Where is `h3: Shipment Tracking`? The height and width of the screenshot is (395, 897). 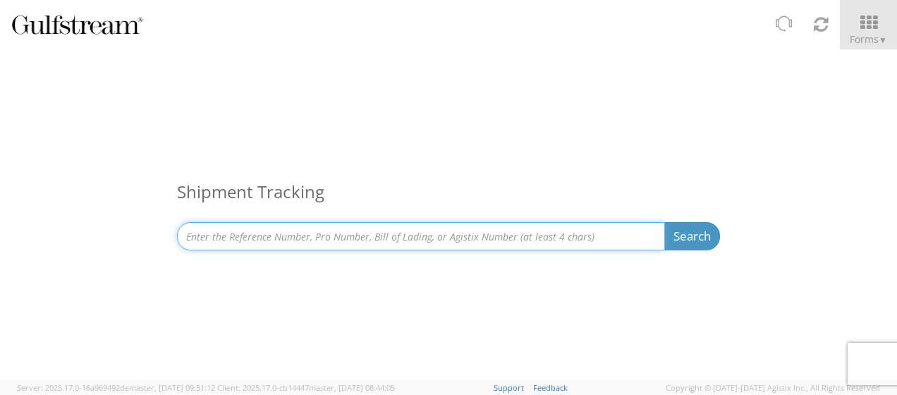 h3: Shipment Tracking is located at coordinates (449, 192).